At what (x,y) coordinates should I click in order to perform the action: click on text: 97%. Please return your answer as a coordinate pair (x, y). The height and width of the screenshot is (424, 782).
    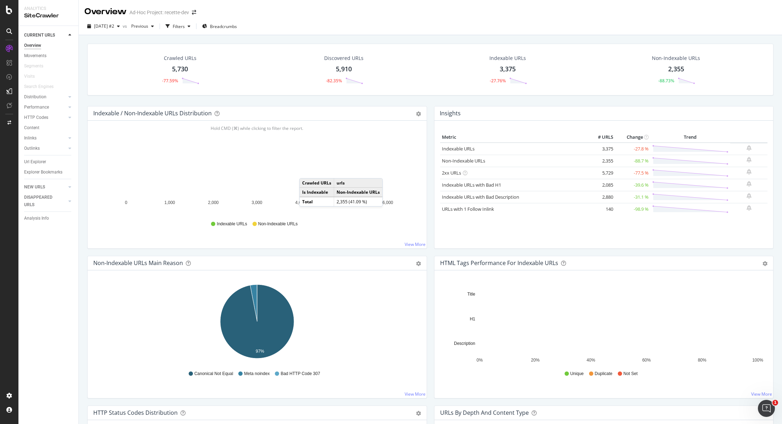
    Looking at the image, I should click on (260, 351).